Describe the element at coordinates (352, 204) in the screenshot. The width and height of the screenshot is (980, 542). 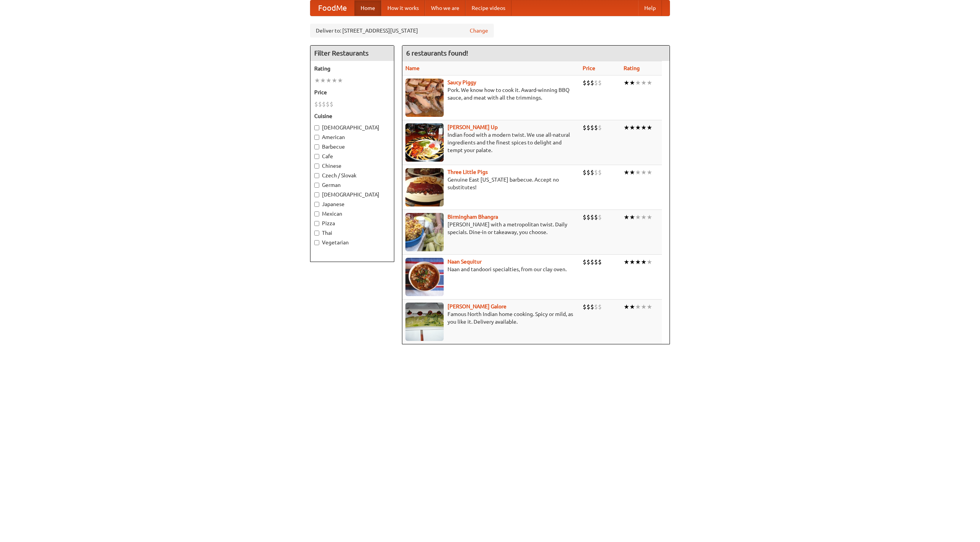
I see `label: Japanese` at that location.